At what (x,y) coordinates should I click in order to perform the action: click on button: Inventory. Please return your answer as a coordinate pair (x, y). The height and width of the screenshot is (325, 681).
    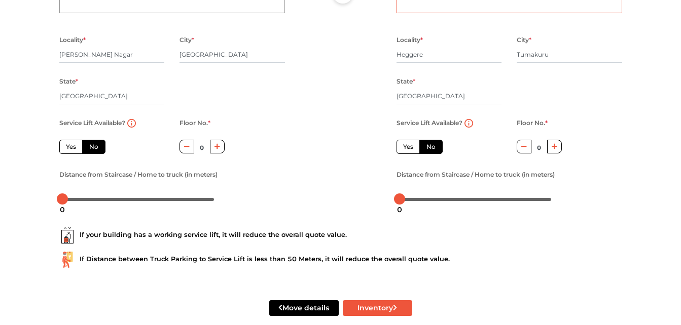
    Looking at the image, I should click on (377, 308).